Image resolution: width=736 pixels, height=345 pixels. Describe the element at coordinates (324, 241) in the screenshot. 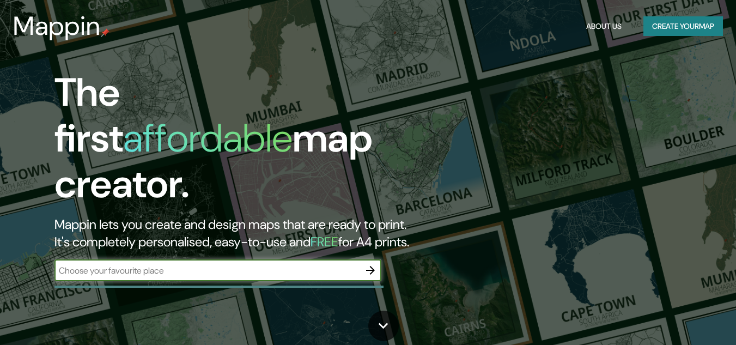

I see `h5: FREE` at that location.